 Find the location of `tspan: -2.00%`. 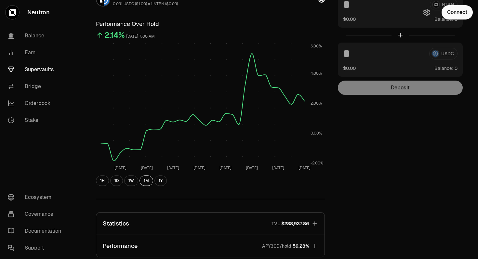

tspan: -2.00% is located at coordinates (317, 163).